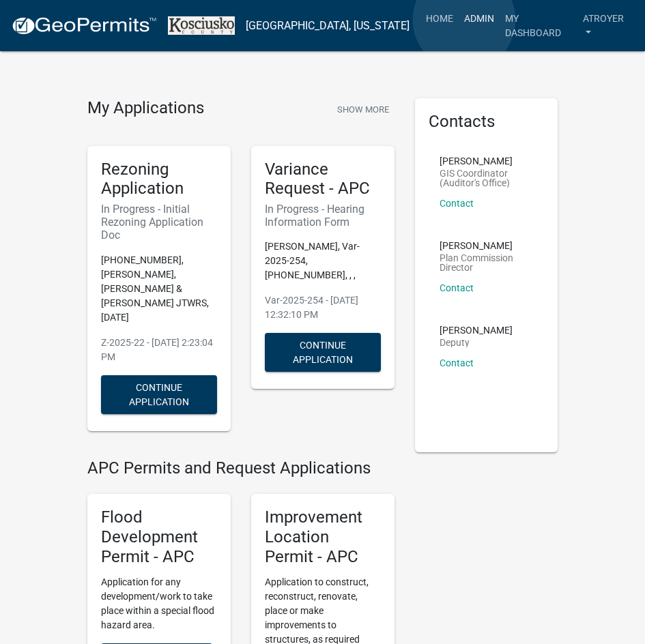 The width and height of the screenshot is (645, 644). Describe the element at coordinates (159, 537) in the screenshot. I see `h5: Flood Development Permit - APC` at that location.